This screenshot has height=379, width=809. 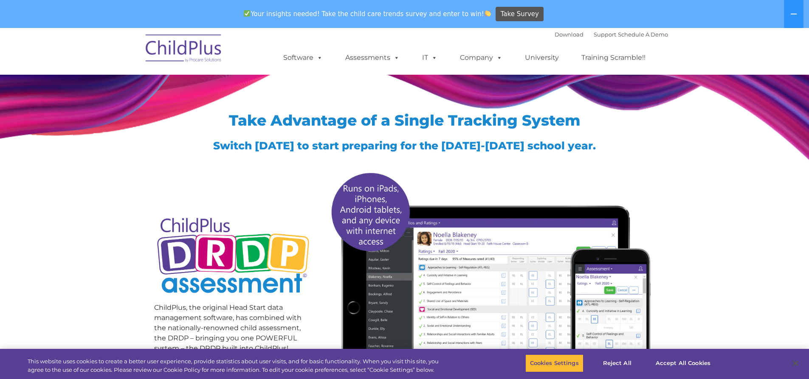 What do you see at coordinates (236, 366) in the screenshot?
I see `div: This website uses cookies to create a better user experience, provide statistics about user visit...` at bounding box center [236, 366].